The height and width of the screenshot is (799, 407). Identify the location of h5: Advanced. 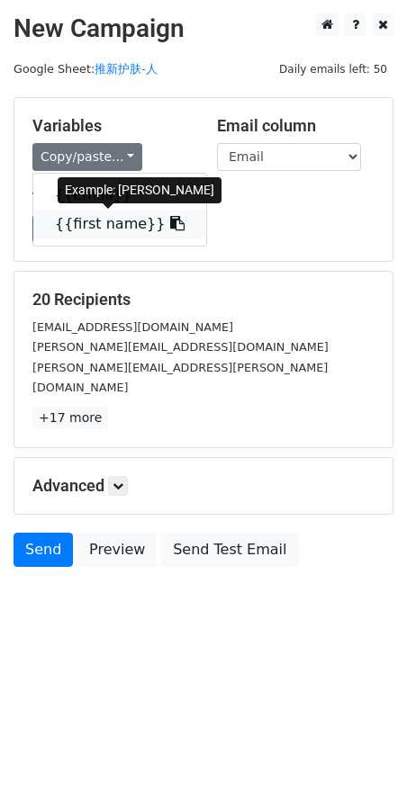
(203, 486).